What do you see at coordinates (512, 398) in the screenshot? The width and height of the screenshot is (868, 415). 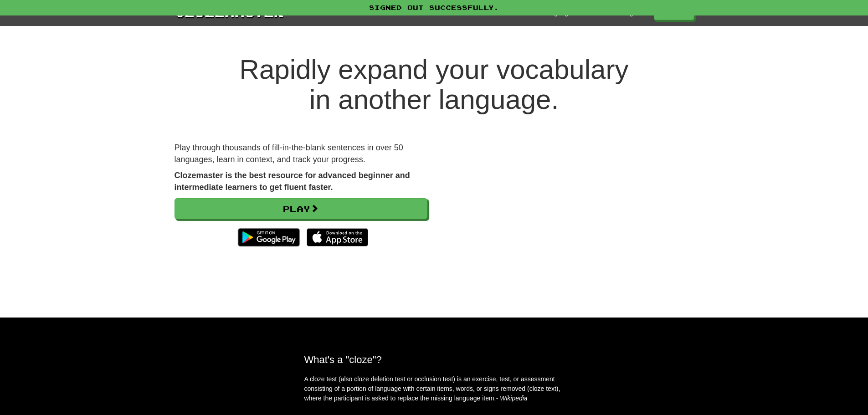 I see `em: - Wikipedia` at bounding box center [512, 398].